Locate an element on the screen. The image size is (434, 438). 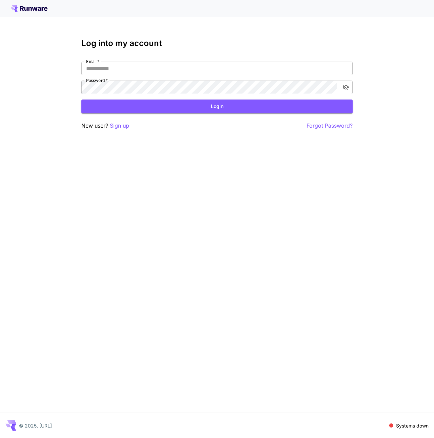
p: Systems down is located at coordinates (412, 426).